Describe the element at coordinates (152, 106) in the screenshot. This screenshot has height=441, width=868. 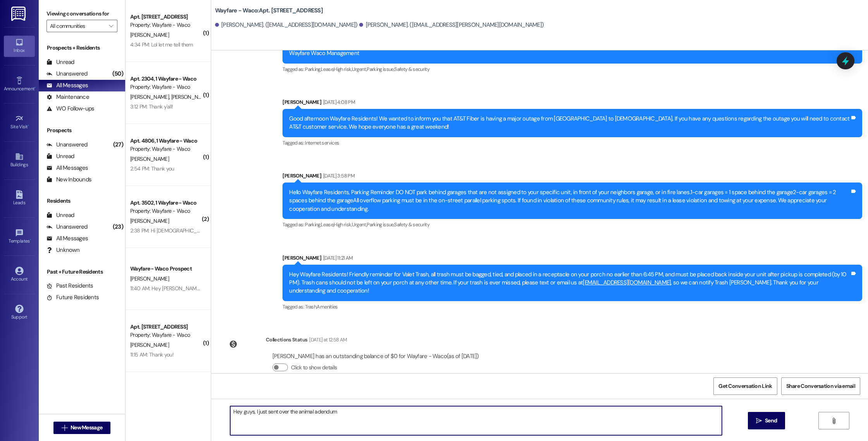
I see `div: 3:12 PM: Thank y'all!` at that location.